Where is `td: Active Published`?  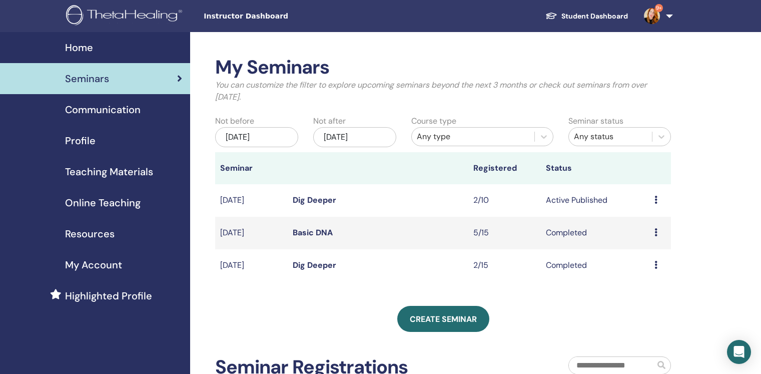 td: Active Published is located at coordinates (595, 200).